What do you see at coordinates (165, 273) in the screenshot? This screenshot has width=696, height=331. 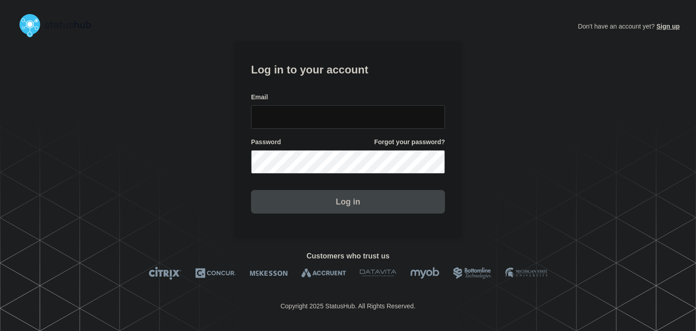 I see `img: Citrix logo` at bounding box center [165, 273].